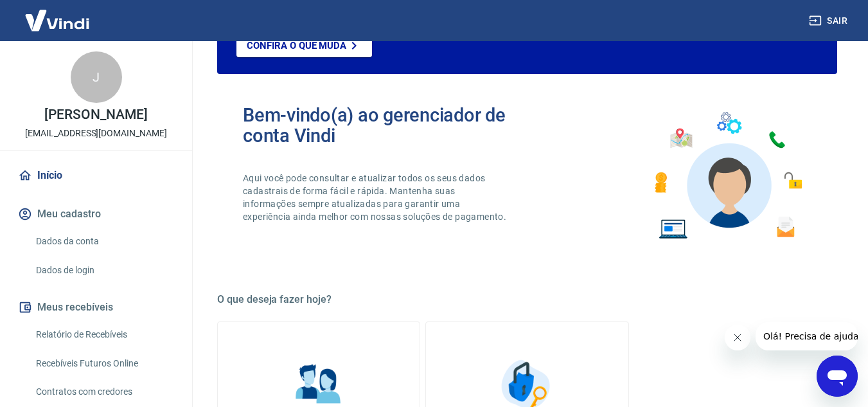 This screenshot has height=407, width=868. What do you see at coordinates (829, 20) in the screenshot?
I see `button: Sair` at bounding box center [829, 20].